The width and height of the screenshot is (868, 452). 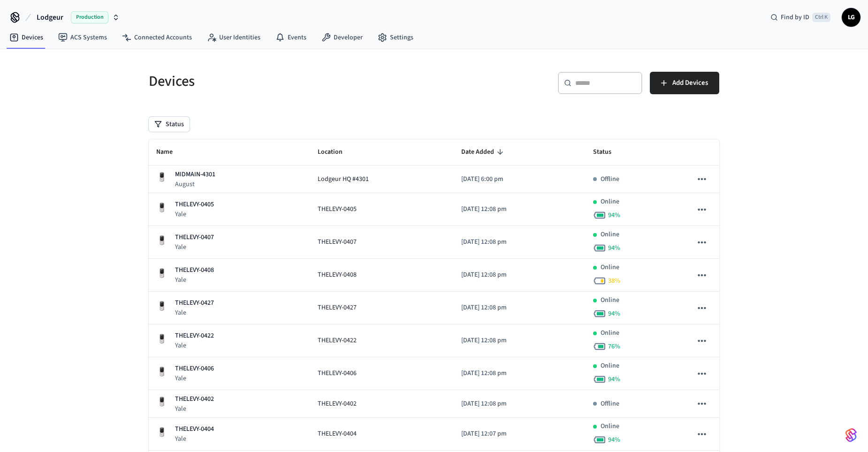 What do you see at coordinates (82, 38) in the screenshot?
I see `a: ACS Systems` at bounding box center [82, 38].